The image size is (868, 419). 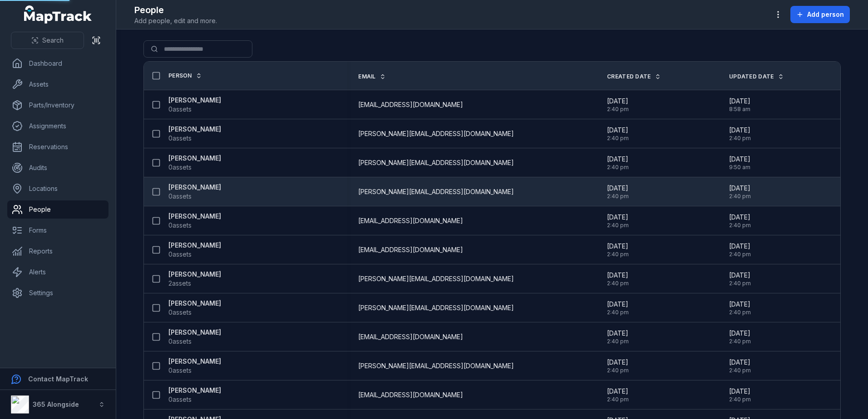 I want to click on span: 2 assets, so click(x=180, y=283).